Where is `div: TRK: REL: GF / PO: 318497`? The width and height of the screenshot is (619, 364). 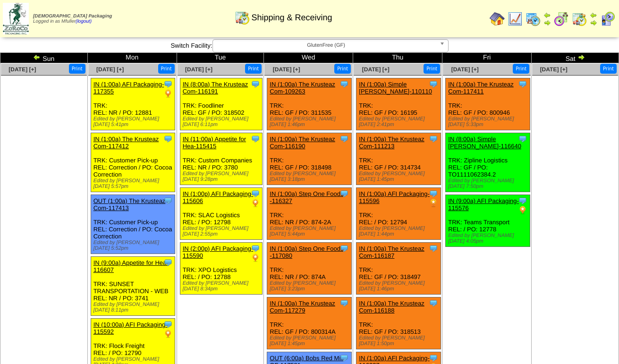 div: TRK: REL: GF / PO: 318497 is located at coordinates (399, 268).